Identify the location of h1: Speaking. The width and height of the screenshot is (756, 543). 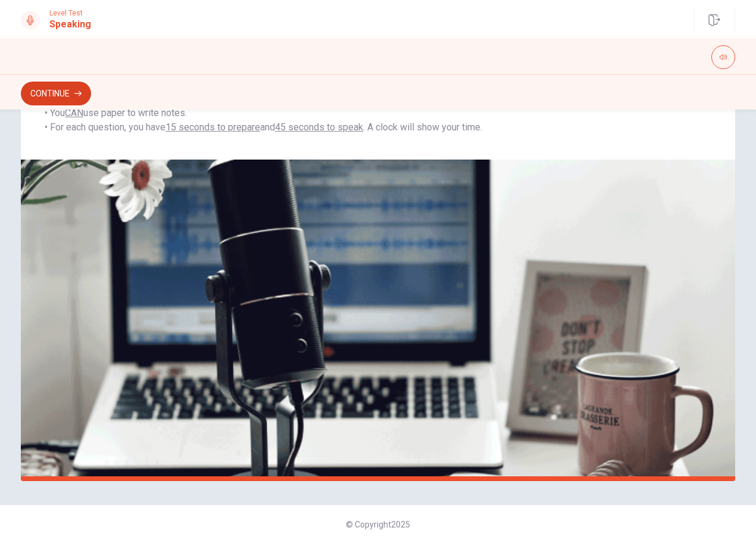
(70, 25).